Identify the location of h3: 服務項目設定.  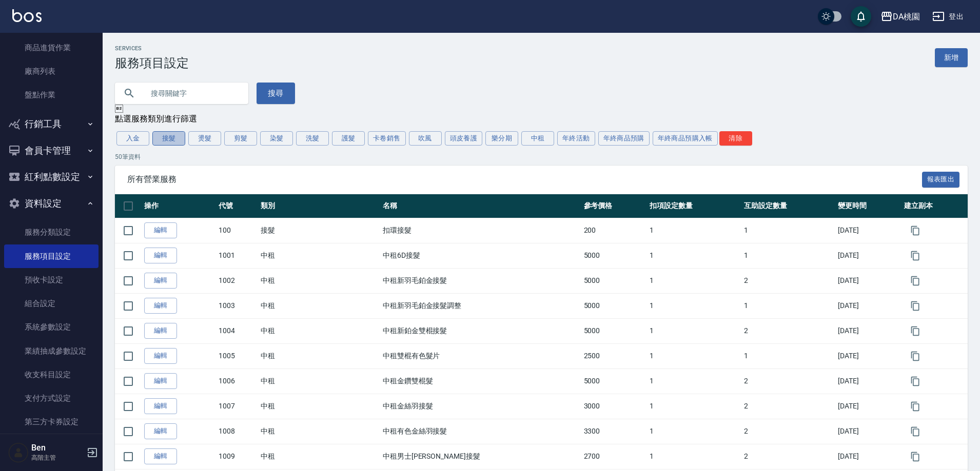
(152, 63).